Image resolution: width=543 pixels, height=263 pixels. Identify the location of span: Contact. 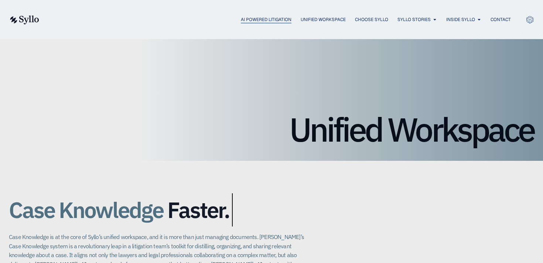
(500, 20).